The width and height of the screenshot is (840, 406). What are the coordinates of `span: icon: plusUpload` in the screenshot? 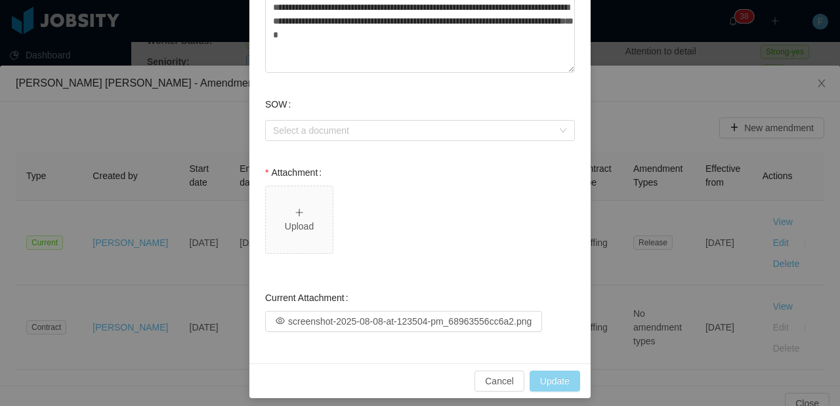 It's located at (299, 220).